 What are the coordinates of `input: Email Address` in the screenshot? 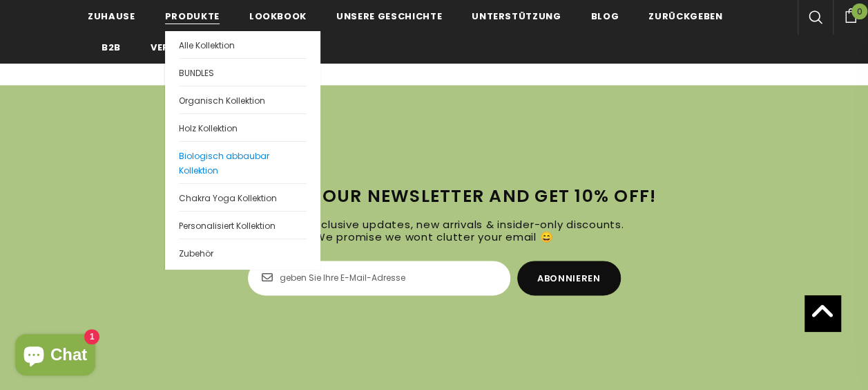 It's located at (379, 278).